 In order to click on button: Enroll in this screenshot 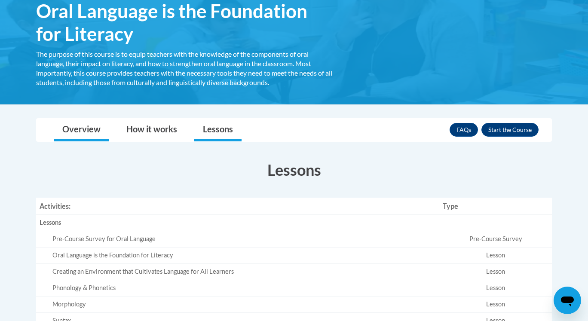, I will do `click(510, 130)`.